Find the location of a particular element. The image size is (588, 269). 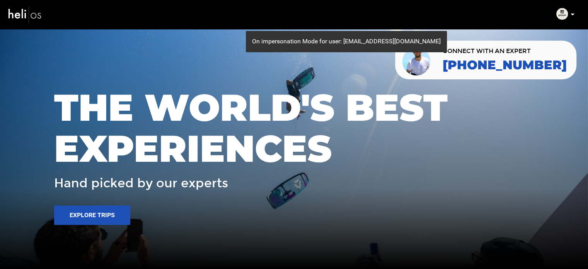

img: heli-logo is located at coordinates (25, 14).